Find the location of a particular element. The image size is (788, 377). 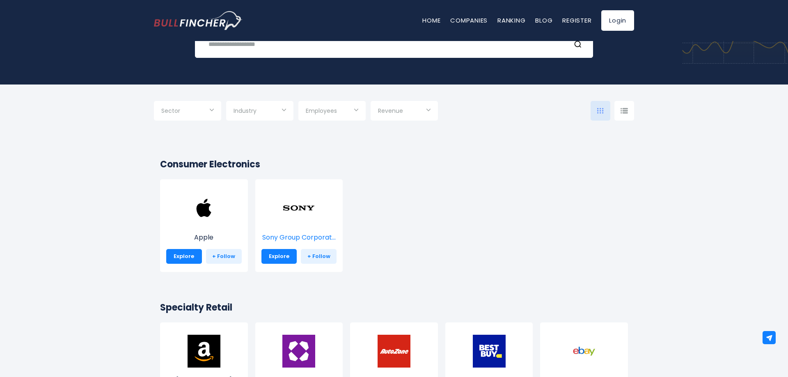

img: icon-comp-grid.svg is located at coordinates (601, 111).